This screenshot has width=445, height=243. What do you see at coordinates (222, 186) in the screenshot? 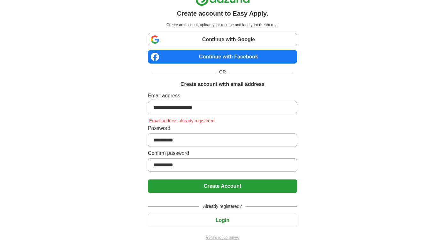
I see `button: Create Account` at bounding box center [222, 186].